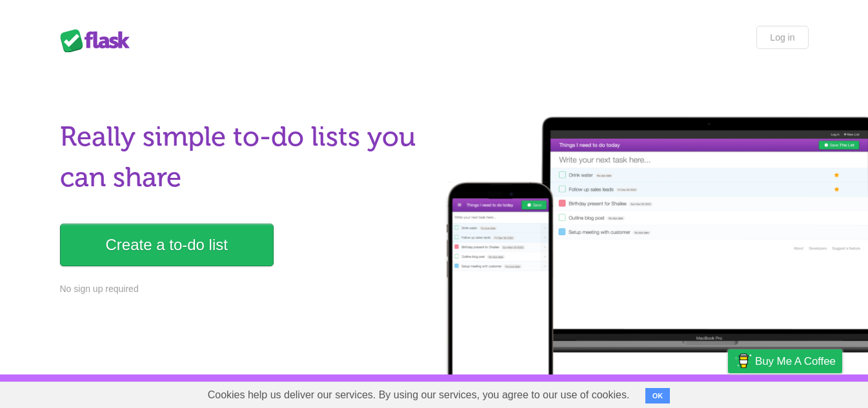 This screenshot has width=868, height=408. Describe the element at coordinates (166, 245) in the screenshot. I see `a: Create a to-do list` at that location.